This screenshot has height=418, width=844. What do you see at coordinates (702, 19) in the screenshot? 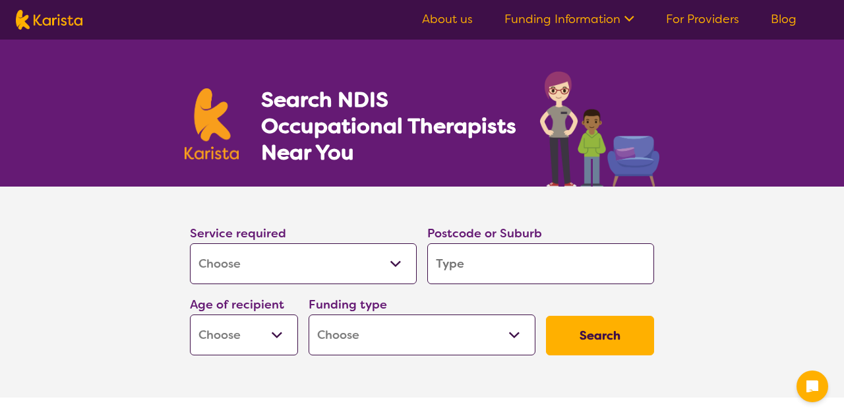
I see `a: For Providers` at bounding box center [702, 19].